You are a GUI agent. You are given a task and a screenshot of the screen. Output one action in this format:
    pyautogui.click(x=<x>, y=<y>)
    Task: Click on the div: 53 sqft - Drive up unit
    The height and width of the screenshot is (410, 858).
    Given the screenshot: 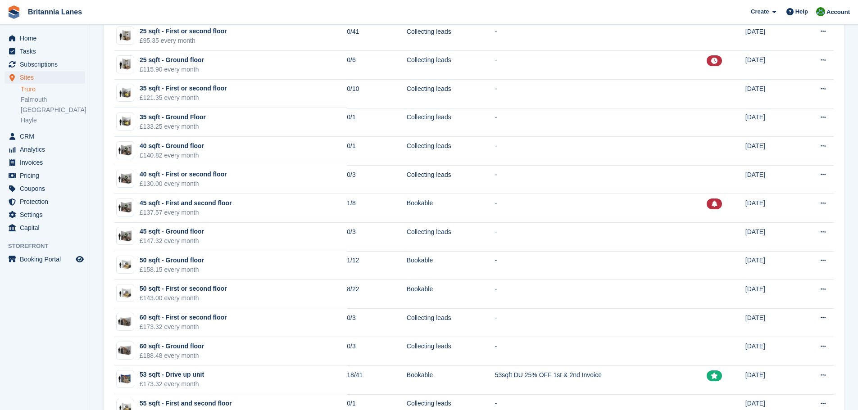 What is the action you would take?
    pyautogui.click(x=172, y=375)
    